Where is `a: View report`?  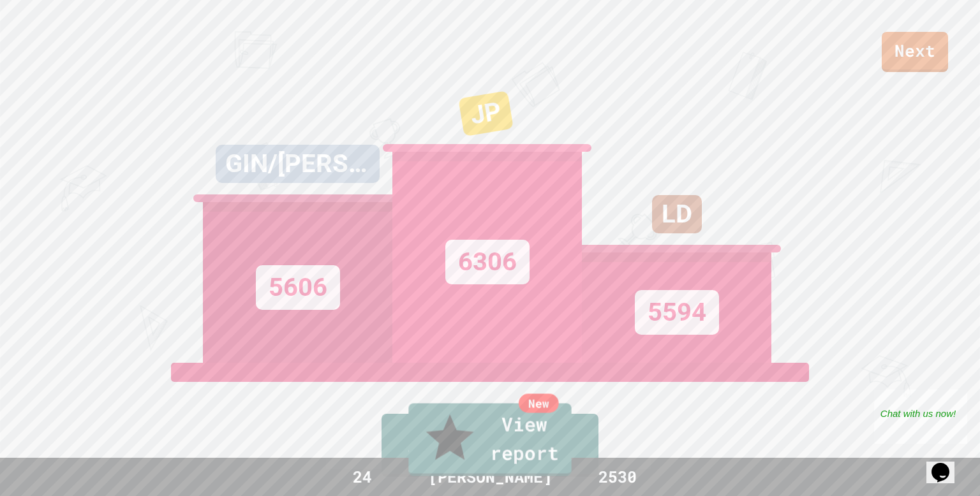 a: View report is located at coordinates (490, 440).